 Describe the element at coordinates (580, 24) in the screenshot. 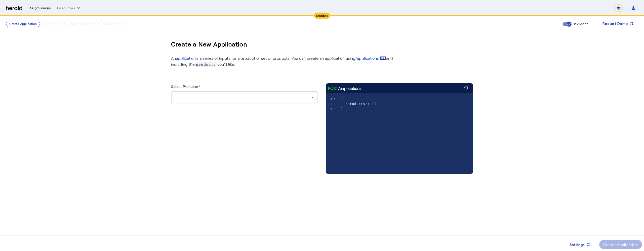

I see `label: Dev Mode` at that location.